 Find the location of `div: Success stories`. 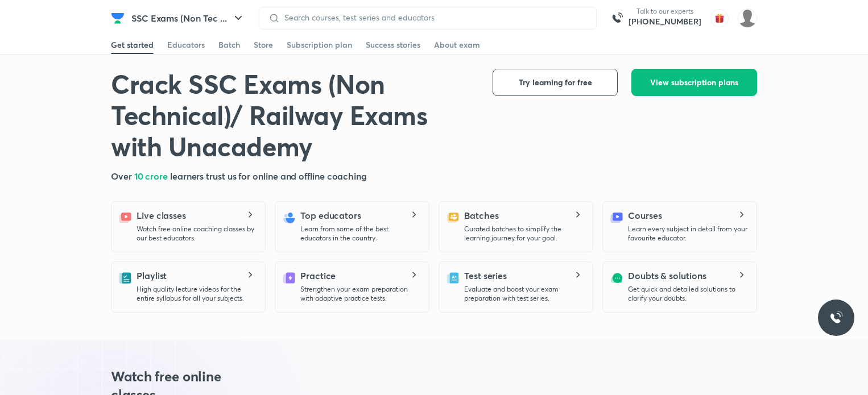

div: Success stories is located at coordinates (393, 45).